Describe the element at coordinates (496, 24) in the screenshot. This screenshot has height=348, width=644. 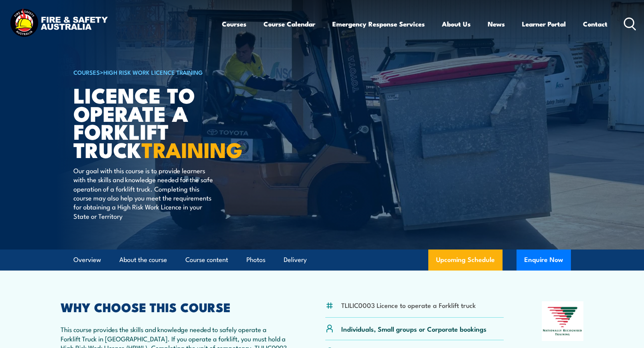
I see `a: News` at that location.